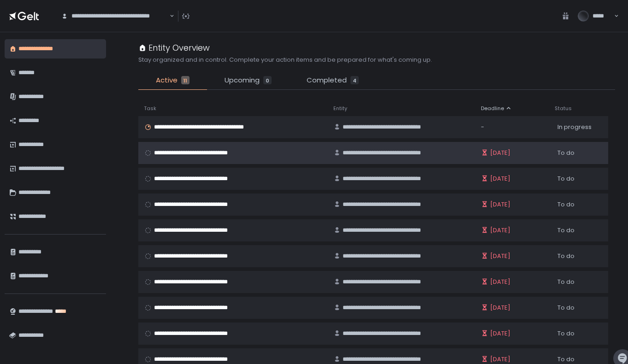 The width and height of the screenshot is (628, 364). Describe the element at coordinates (167, 80) in the screenshot. I see `span: Active` at that location.